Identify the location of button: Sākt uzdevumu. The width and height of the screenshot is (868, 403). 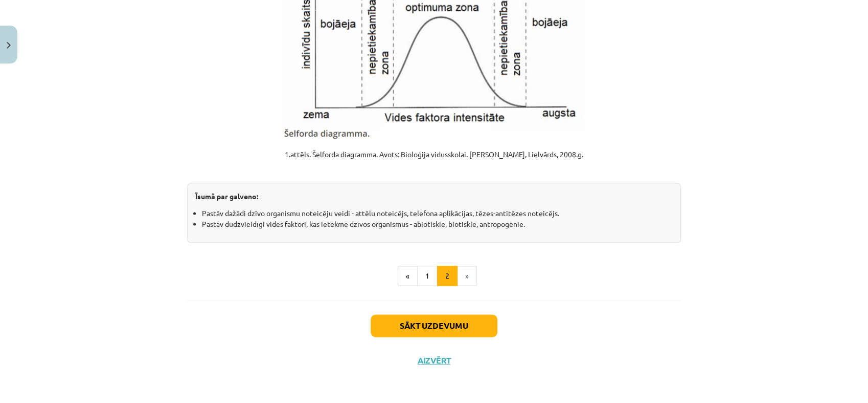
(434, 325).